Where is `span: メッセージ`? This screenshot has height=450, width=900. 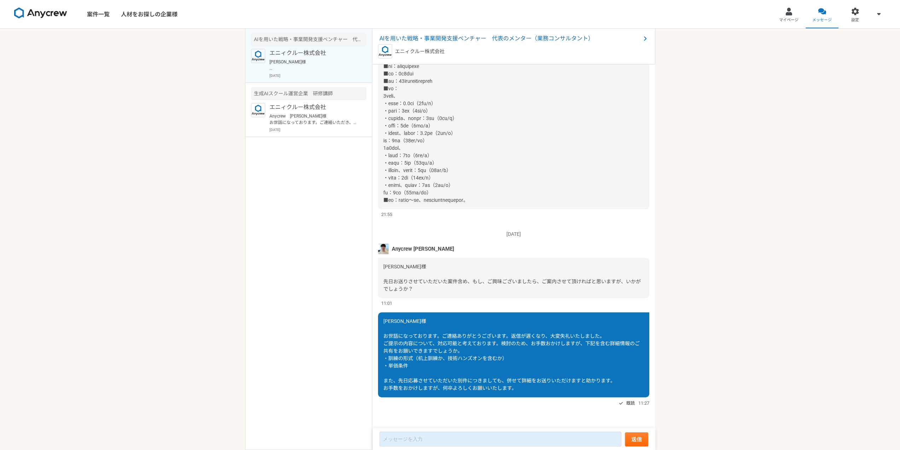
span: メッセージ is located at coordinates (822, 20).